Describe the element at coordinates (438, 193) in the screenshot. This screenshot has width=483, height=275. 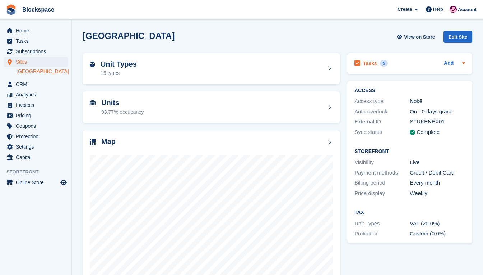
I see `div: Weekly` at that location.